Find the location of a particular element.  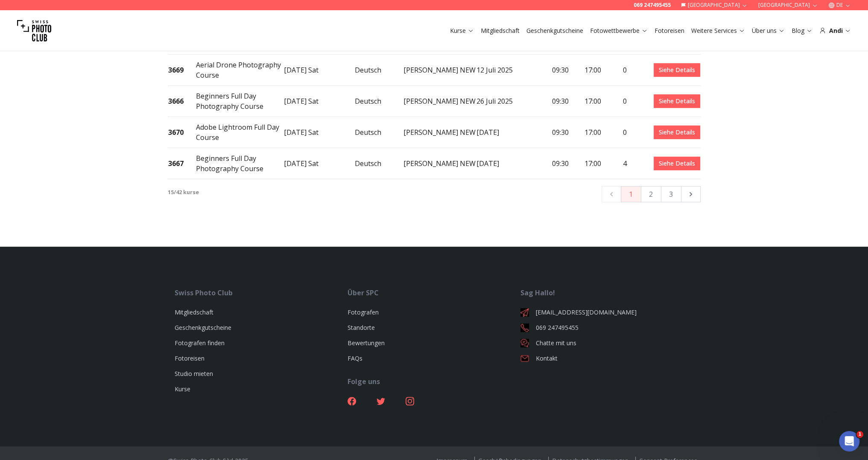

button: Über uns is located at coordinates (768, 31).